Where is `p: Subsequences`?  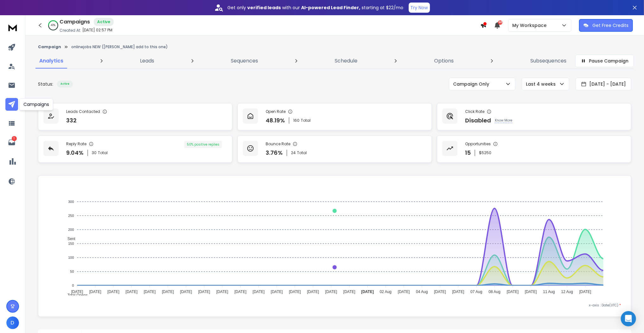 p: Subsequences is located at coordinates (549, 61).